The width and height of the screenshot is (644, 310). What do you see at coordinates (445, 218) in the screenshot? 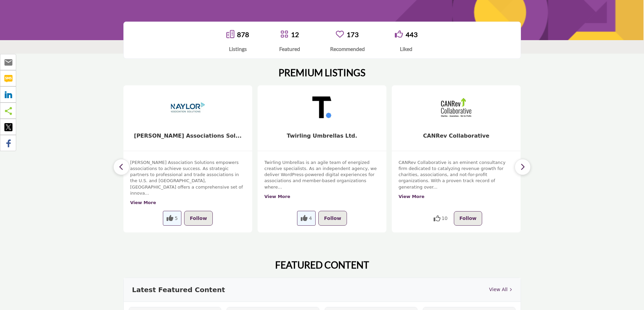
I see `span: 10` at bounding box center [445, 218].